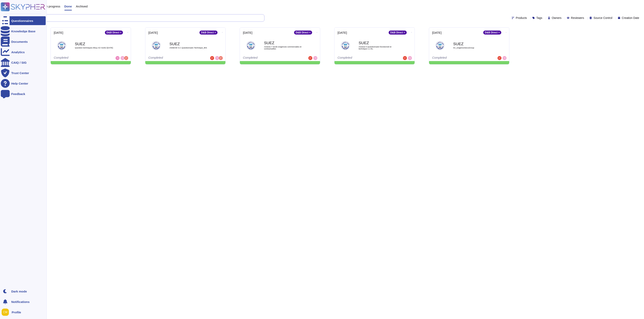 This screenshot has width=644, height=319. Describe the element at coordinates (68, 6) in the screenshot. I see `span: Done` at that location.